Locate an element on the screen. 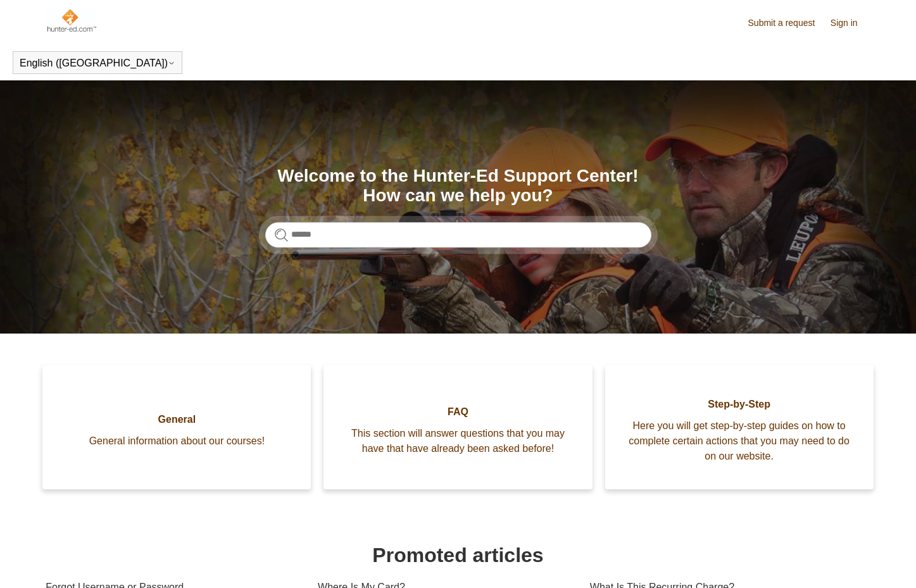 The image size is (916, 588). span: Here you will get step-by-step guides on how to complete certain actions that you may need to do ... is located at coordinates (739, 441).